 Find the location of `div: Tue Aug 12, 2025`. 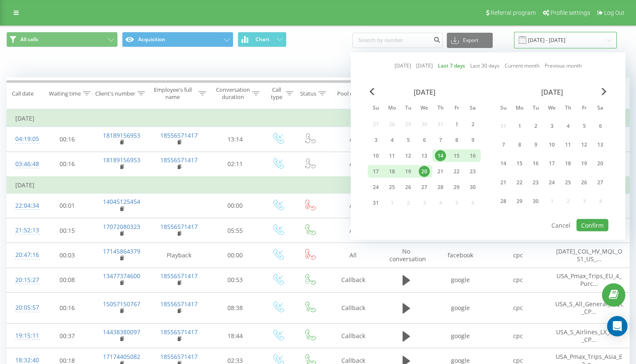

div: Tue Aug 12, 2025 is located at coordinates (408, 156).